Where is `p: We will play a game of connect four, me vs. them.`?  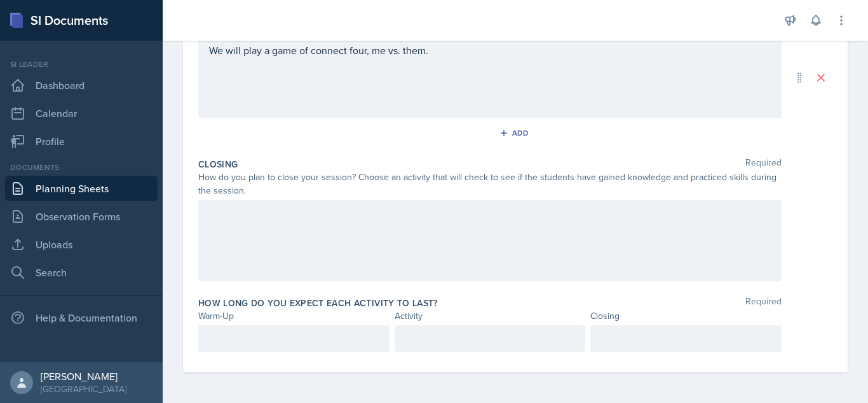 p: We will play a game of connect four, me vs. them. is located at coordinates (490, 50).